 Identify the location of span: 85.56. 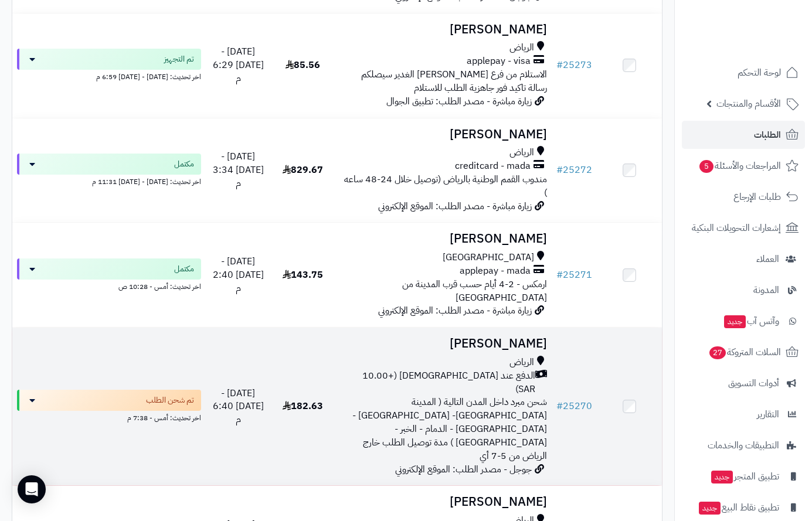
(302, 65).